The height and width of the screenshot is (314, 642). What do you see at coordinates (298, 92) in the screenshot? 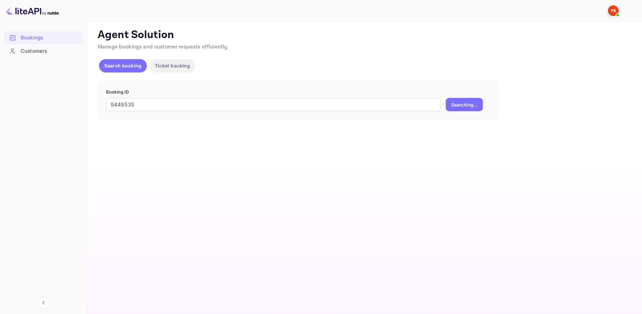
I see `p: Booking ID` at bounding box center [298, 92].